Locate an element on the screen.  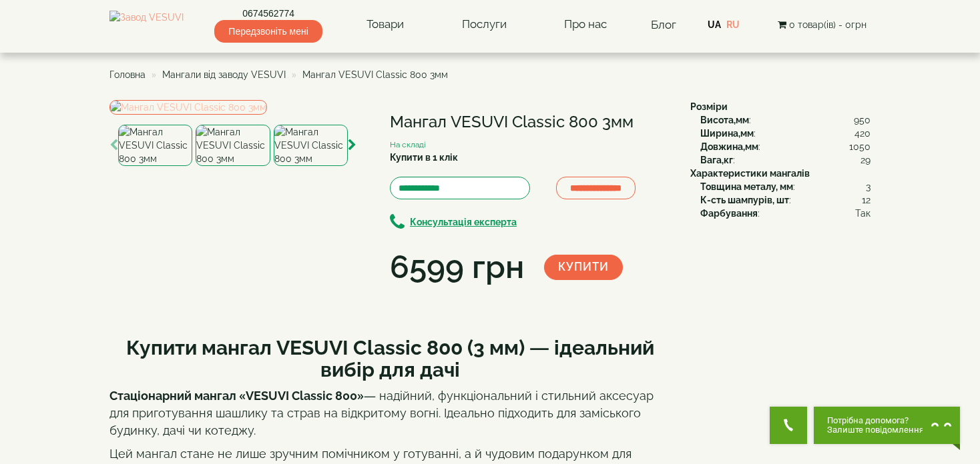
span: Так is located at coordinates (862, 214).